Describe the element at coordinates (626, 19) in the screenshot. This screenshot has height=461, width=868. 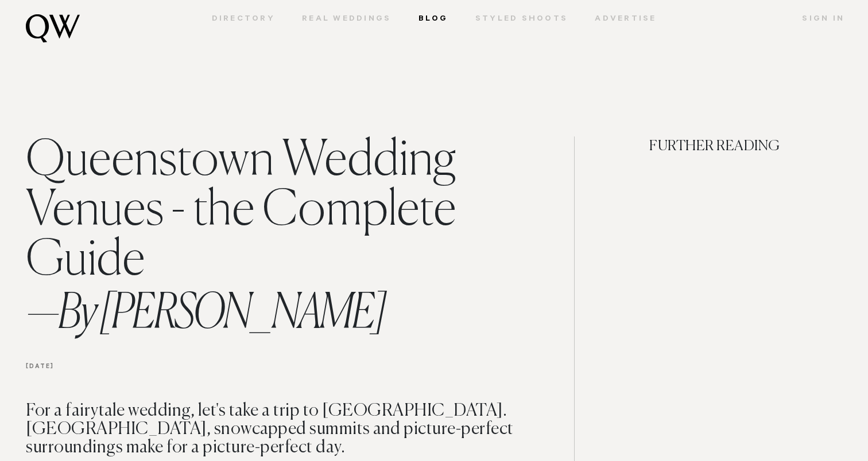
I see `a: Advertise` at that location.